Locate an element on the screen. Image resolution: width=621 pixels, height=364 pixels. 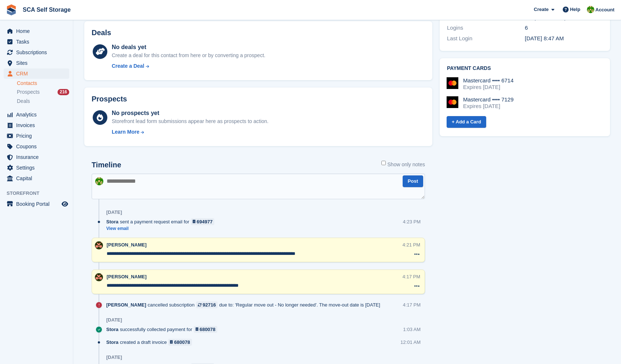
div: Storefront lead form submissions appear here as prospects to action. is located at coordinates (190, 121).